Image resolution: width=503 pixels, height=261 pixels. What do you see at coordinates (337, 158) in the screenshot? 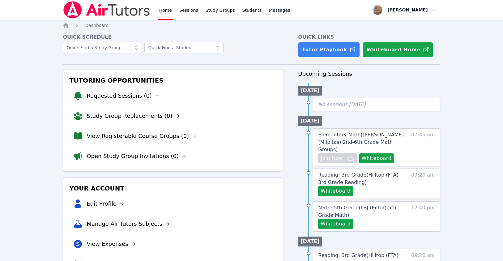
I see `button: Join Now` at bounding box center [337, 158].